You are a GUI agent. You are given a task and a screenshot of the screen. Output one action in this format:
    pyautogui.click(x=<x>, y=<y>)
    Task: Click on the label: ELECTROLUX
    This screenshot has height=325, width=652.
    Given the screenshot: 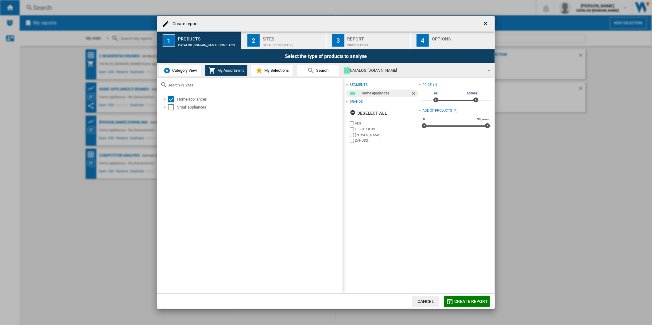 What is the action you would take?
    pyautogui.click(x=386, y=129)
    